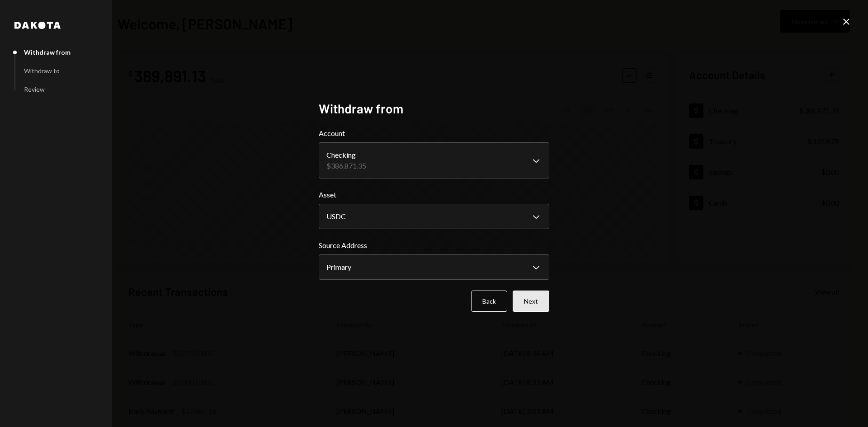 This screenshot has width=868, height=427. What do you see at coordinates (434, 217) in the screenshot?
I see `button: Asset` at bounding box center [434, 217].